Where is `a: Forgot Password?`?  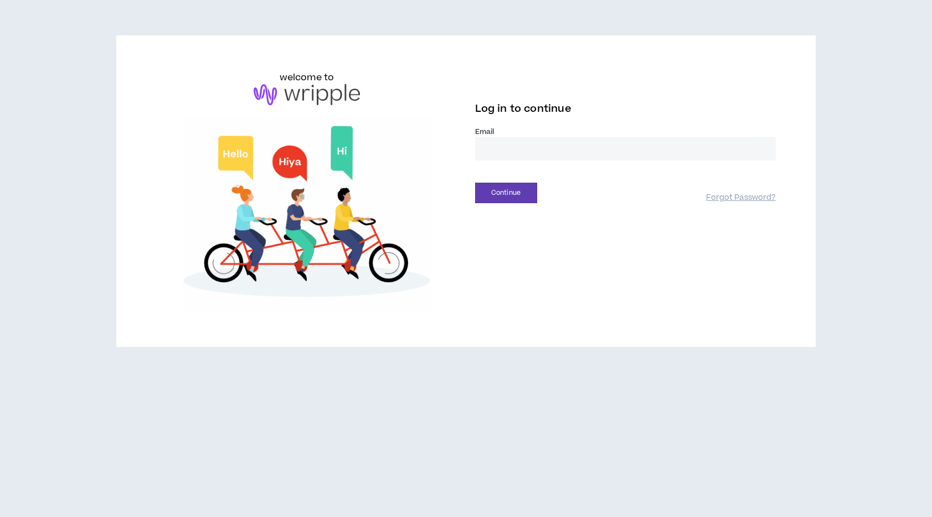
a: Forgot Password? is located at coordinates (740, 198).